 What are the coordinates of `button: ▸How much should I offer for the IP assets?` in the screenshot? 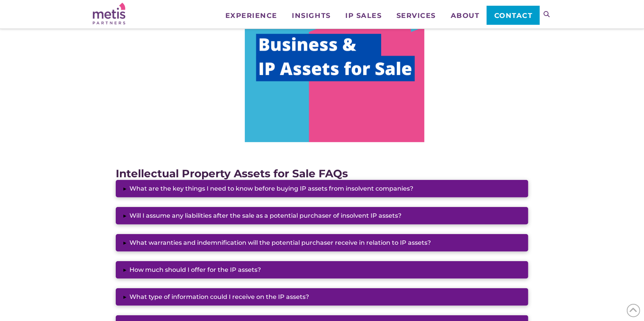 It's located at (322, 270).